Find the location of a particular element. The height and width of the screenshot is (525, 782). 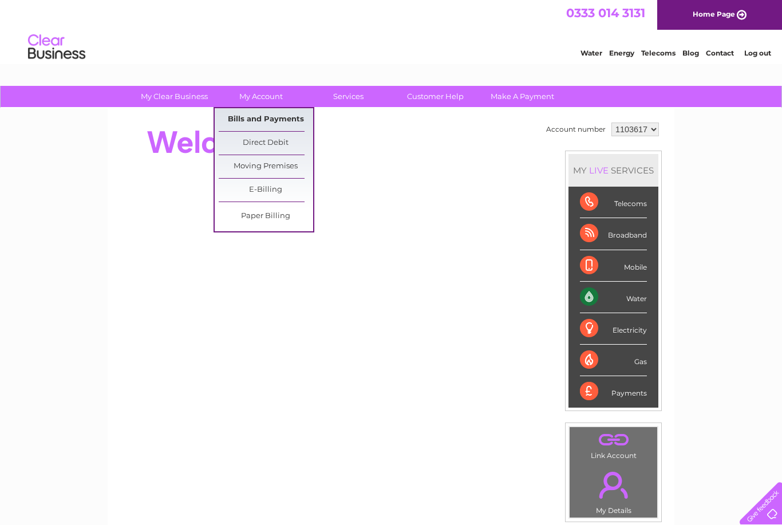

td: My Details is located at coordinates (613, 490).